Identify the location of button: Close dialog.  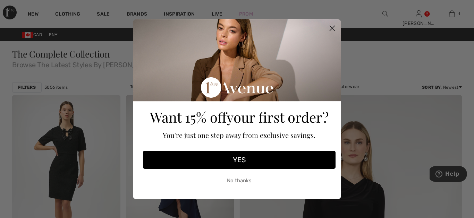
(332, 28).